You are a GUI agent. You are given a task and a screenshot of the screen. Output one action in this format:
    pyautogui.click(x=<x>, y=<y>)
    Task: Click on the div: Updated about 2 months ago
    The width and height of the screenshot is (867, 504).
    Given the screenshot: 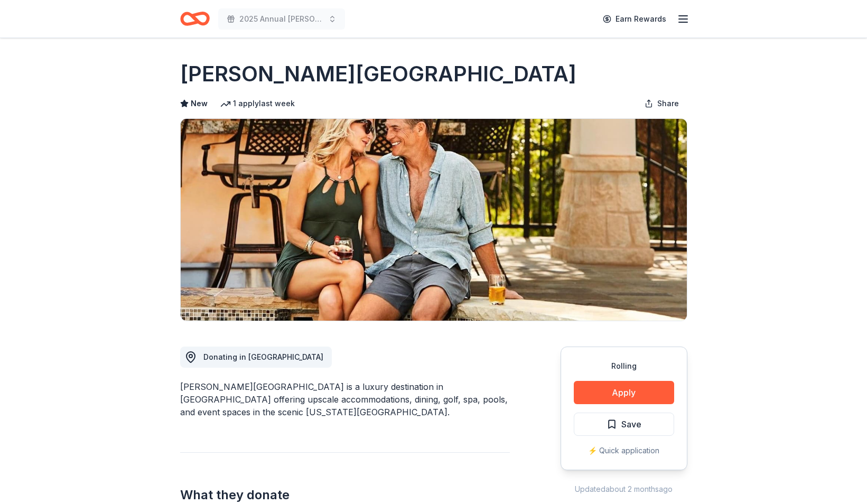 What is the action you would take?
    pyautogui.click(x=624, y=489)
    